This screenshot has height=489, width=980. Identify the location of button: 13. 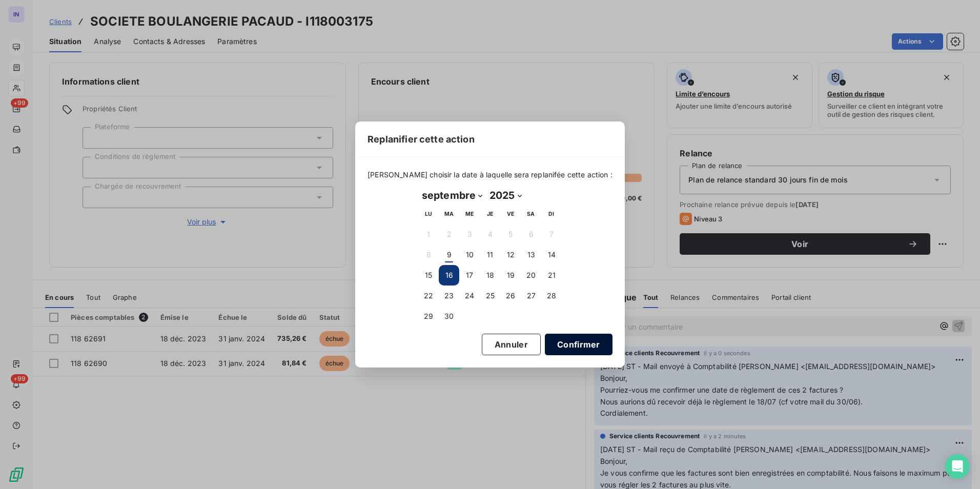
(531, 254).